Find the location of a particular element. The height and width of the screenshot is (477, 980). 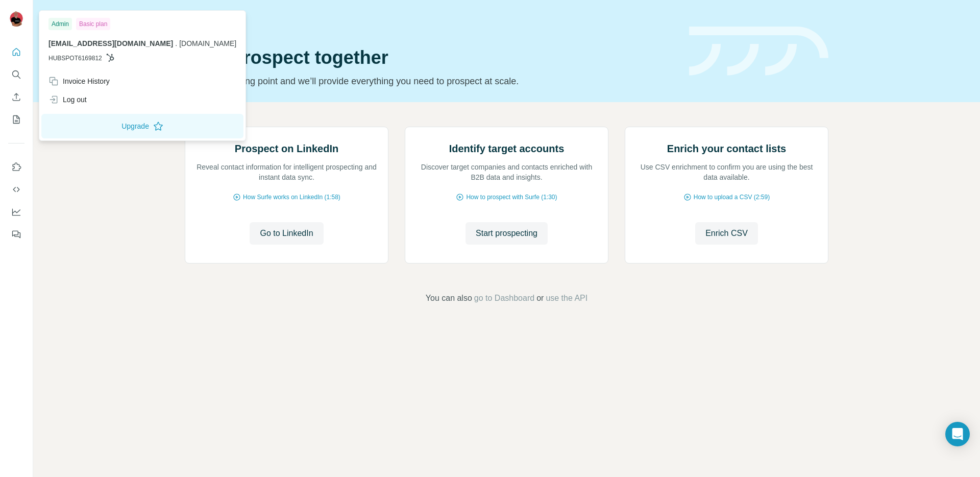

p: Reveal contact information for intelligent prospecting and instant data sync. is located at coordinates (286, 172).